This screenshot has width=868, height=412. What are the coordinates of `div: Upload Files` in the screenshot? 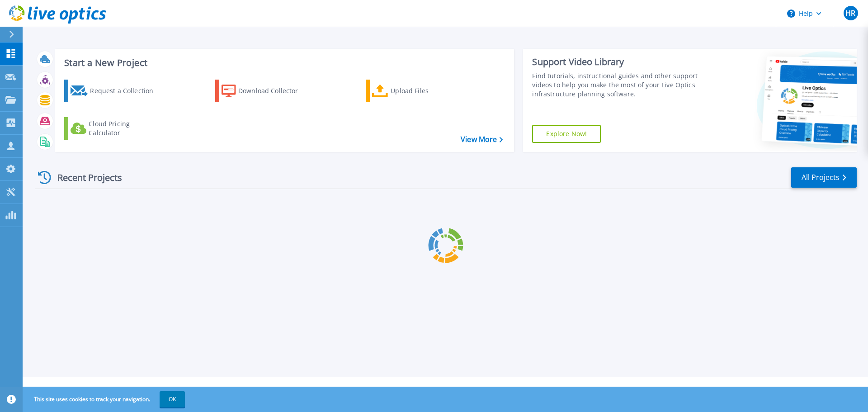 It's located at (427, 91).